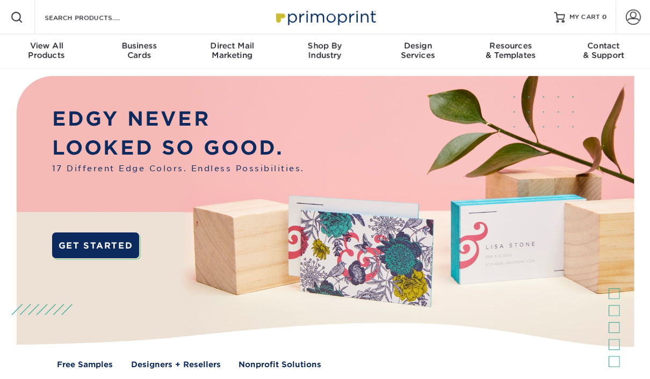  Describe the element at coordinates (232, 46) in the screenshot. I see `span: Direct Mail` at that location.